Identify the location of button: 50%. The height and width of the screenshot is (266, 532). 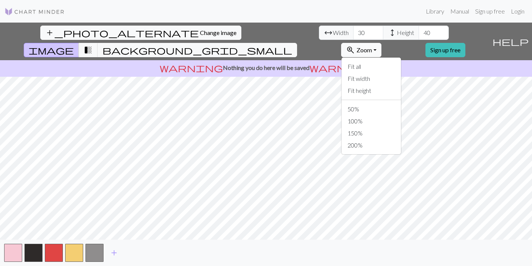
(371, 109).